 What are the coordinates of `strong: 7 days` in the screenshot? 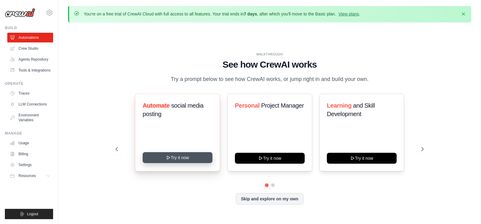 It's located at (250, 14).